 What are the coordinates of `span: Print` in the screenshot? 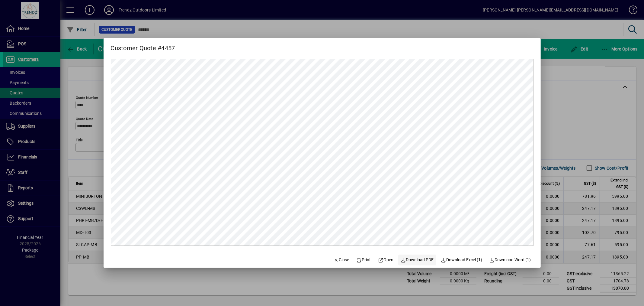 It's located at (364, 260).